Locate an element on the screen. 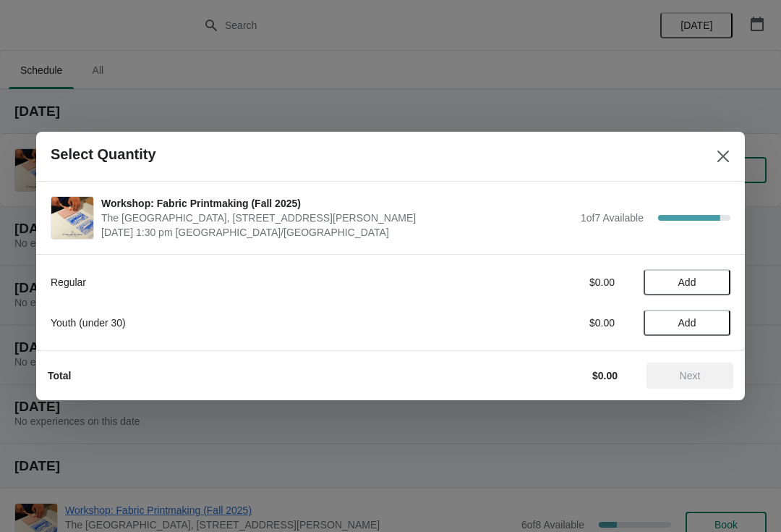  div: Youth (under 30) is located at coordinates (251, 322).